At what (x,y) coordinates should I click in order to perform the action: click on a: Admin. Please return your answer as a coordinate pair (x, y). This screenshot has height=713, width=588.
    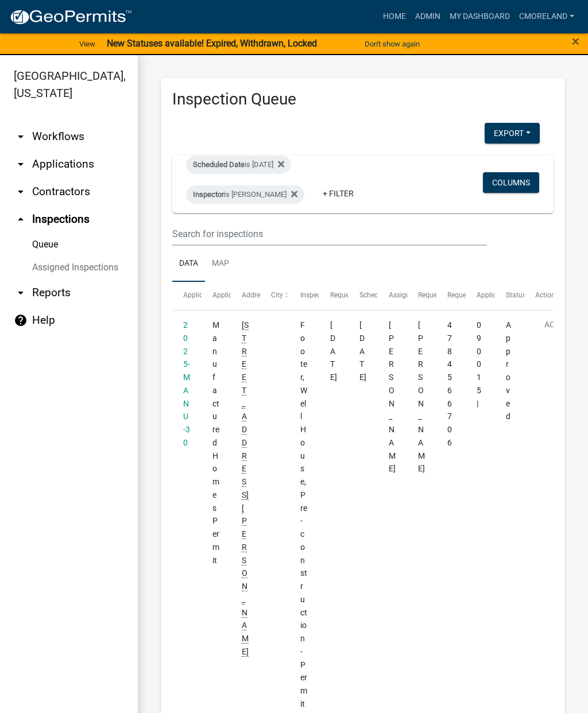
    Looking at the image, I should click on (428, 17).